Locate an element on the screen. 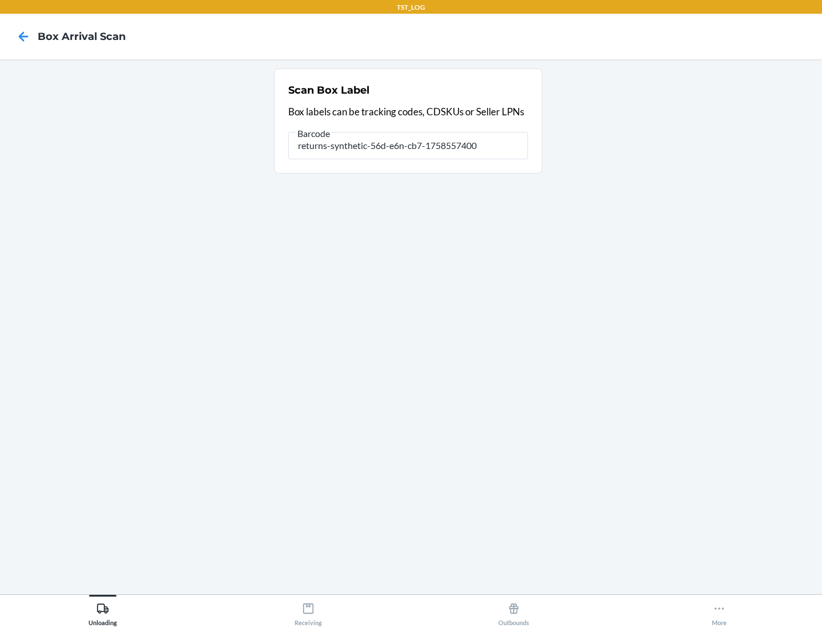 This screenshot has width=822, height=628. button: Receiving is located at coordinates (308, 610).